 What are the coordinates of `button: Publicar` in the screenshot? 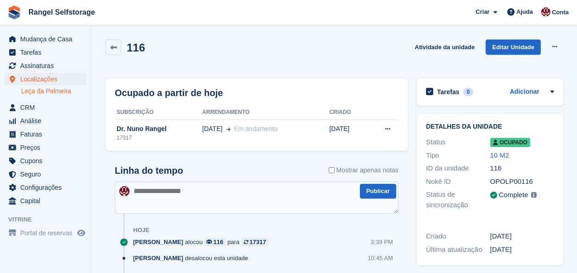 It's located at (378, 191).